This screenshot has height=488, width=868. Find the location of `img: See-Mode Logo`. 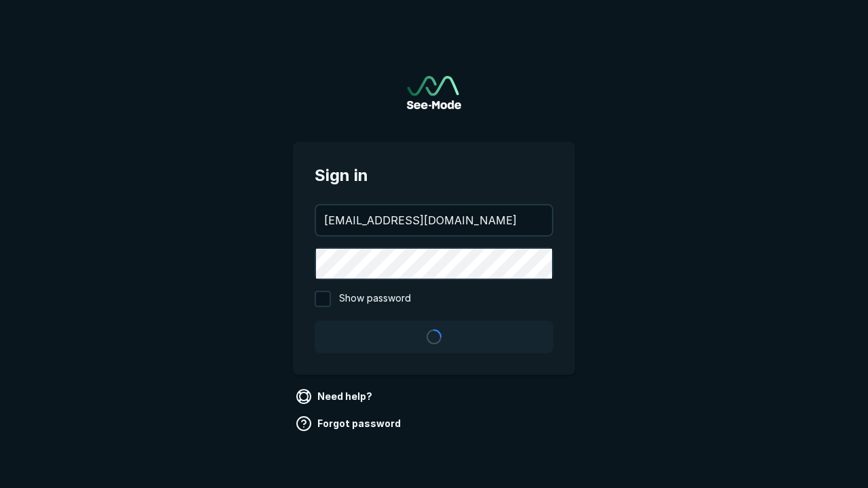

img: See-Mode Logo is located at coordinates (434, 92).